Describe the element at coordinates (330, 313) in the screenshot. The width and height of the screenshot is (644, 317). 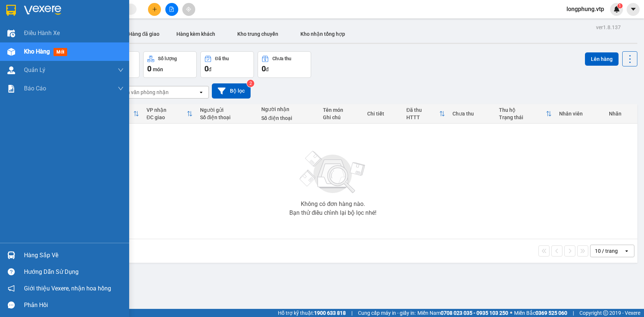
I see `strong: 1900 633 818` at that location.